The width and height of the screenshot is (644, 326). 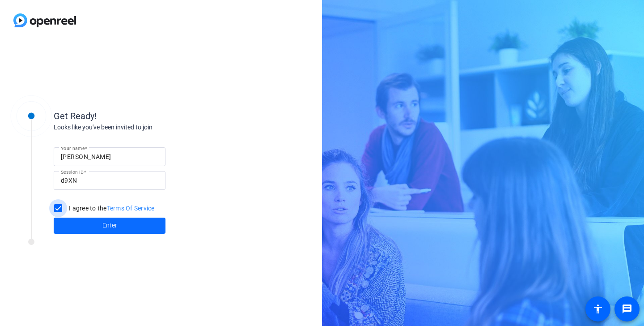 I want to click on div: Looks like you've been invited to join, so click(x=143, y=127).